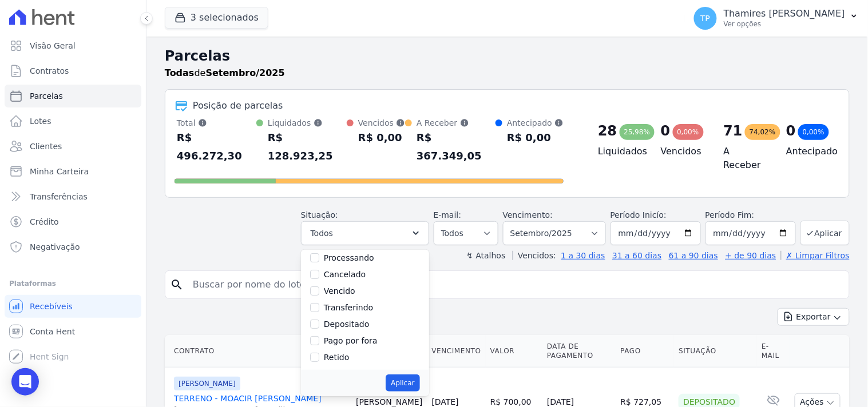 The image size is (868, 407). I want to click on strong: Todas, so click(180, 73).